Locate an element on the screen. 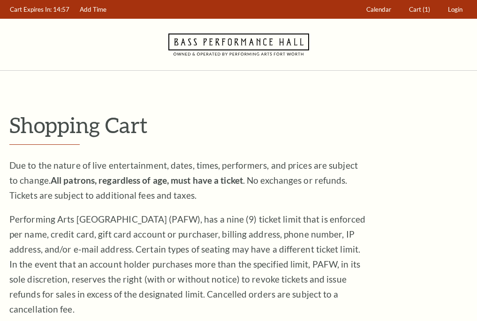  span: Login is located at coordinates (455, 9).